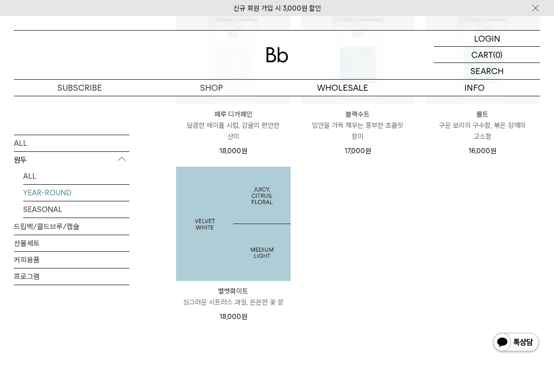  I want to click on a: 프로그램, so click(72, 276).